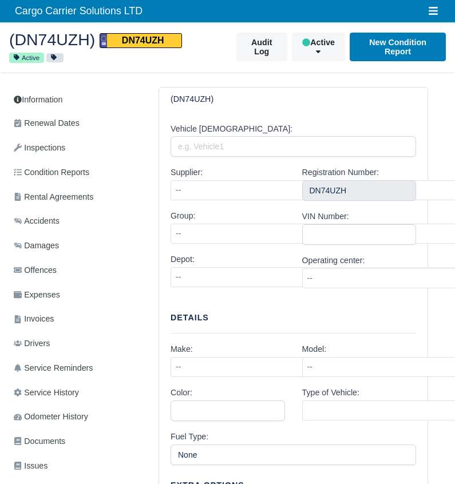  Describe the element at coordinates (359, 190) in the screenshot. I see `input: Vehicle number plate, model/make will be populated automatically!` at that location.